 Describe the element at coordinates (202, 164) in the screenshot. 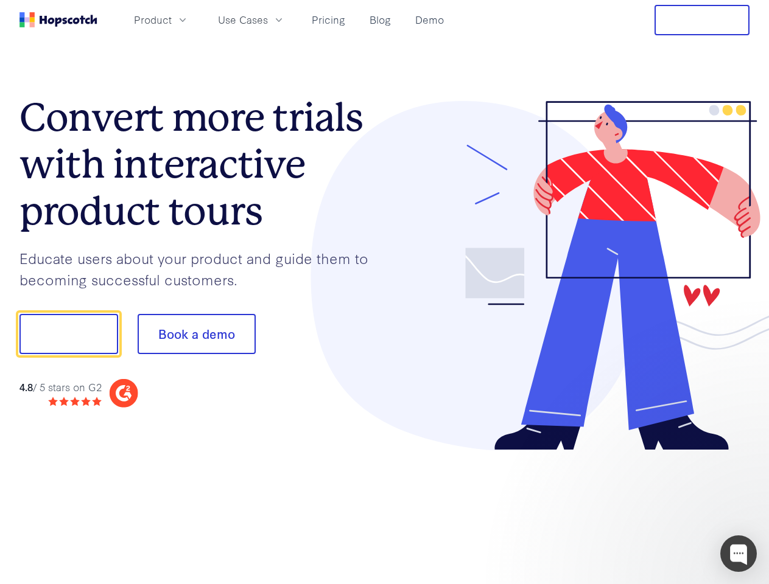

I see `h1: Convert more trials with interactive product tours` at that location.